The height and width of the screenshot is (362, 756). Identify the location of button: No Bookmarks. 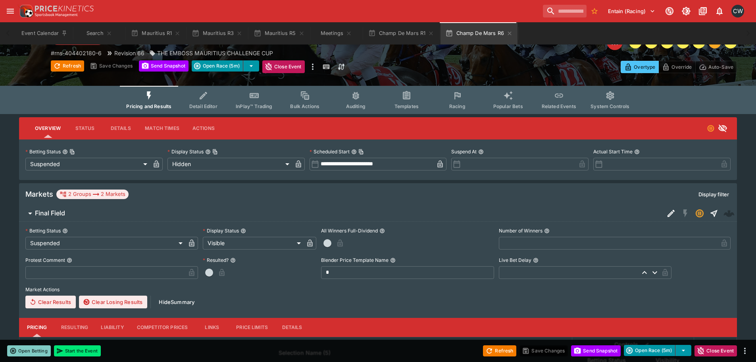
(595, 11).